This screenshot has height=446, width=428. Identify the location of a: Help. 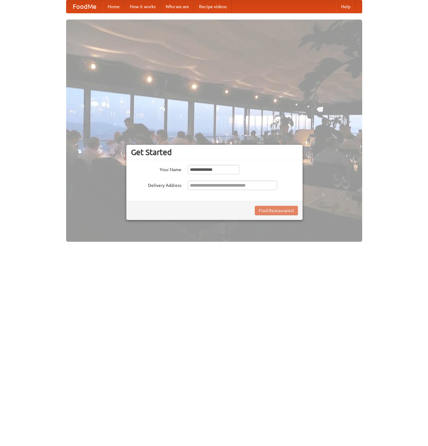
(346, 7).